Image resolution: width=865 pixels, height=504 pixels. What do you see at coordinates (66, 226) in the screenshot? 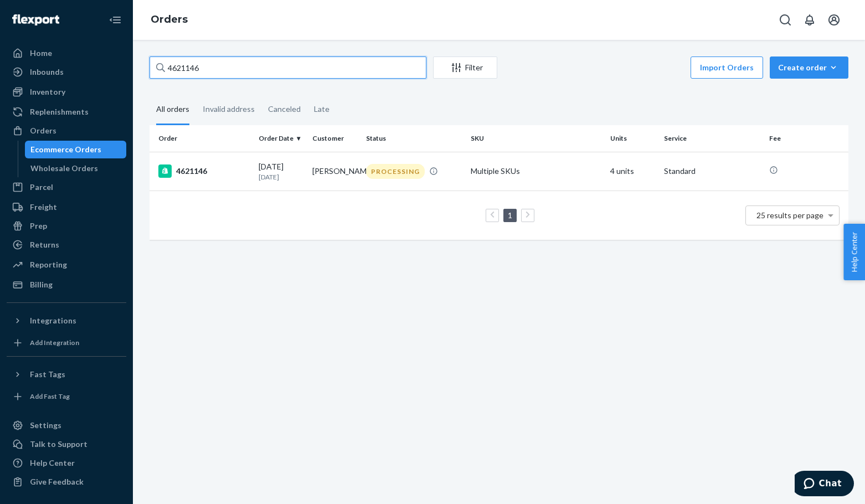
I see `a: Prep` at bounding box center [66, 226].